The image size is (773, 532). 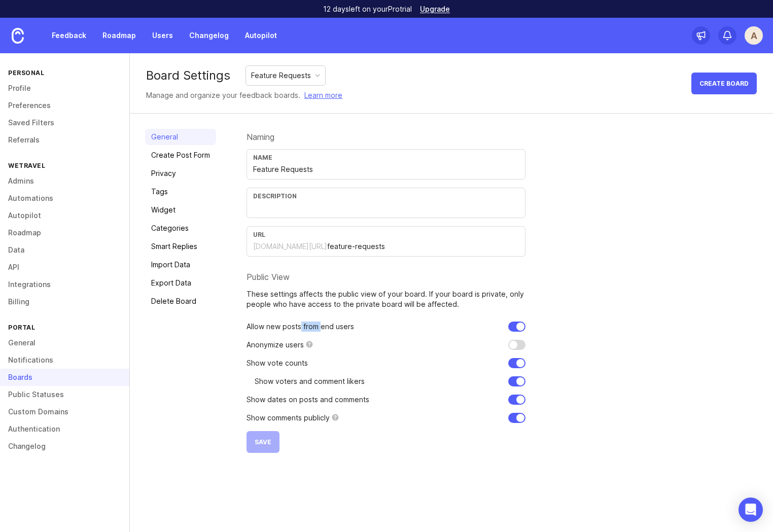 I want to click on a: Privacy, so click(x=180, y=174).